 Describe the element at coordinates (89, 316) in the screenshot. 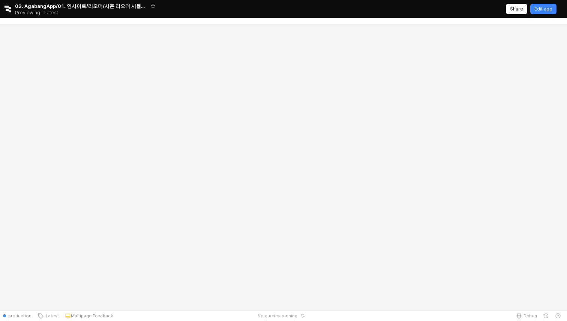

I see `button: Multipage Feedback` at that location.